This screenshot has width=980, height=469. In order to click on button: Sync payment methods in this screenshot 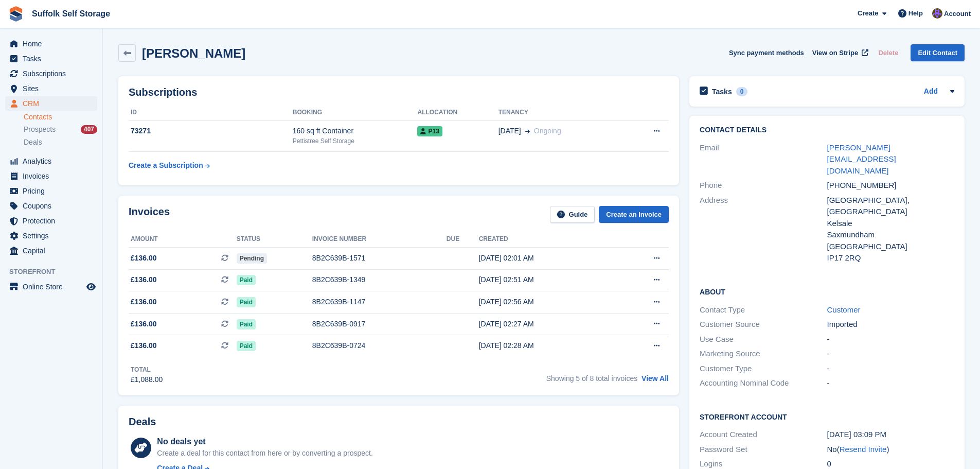, I will do `click(767, 53)`.